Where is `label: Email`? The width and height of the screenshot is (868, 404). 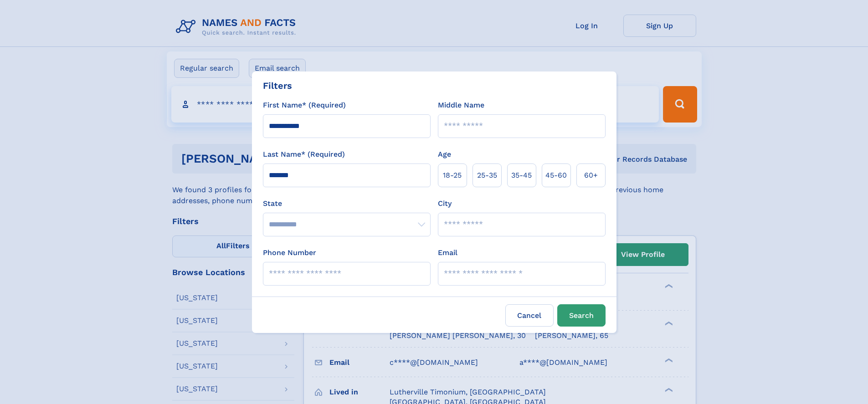
label: Email is located at coordinates (447, 253).